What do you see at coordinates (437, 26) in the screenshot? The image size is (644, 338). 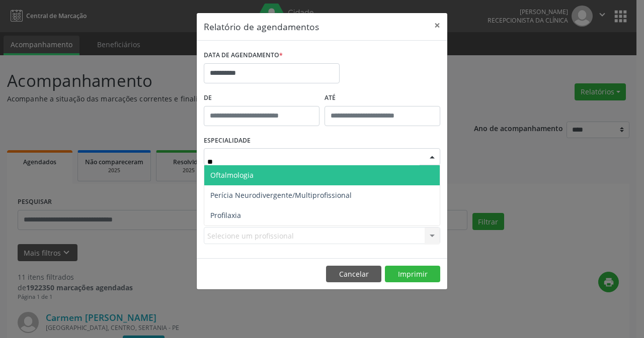 I see `button: Close` at bounding box center [437, 26].